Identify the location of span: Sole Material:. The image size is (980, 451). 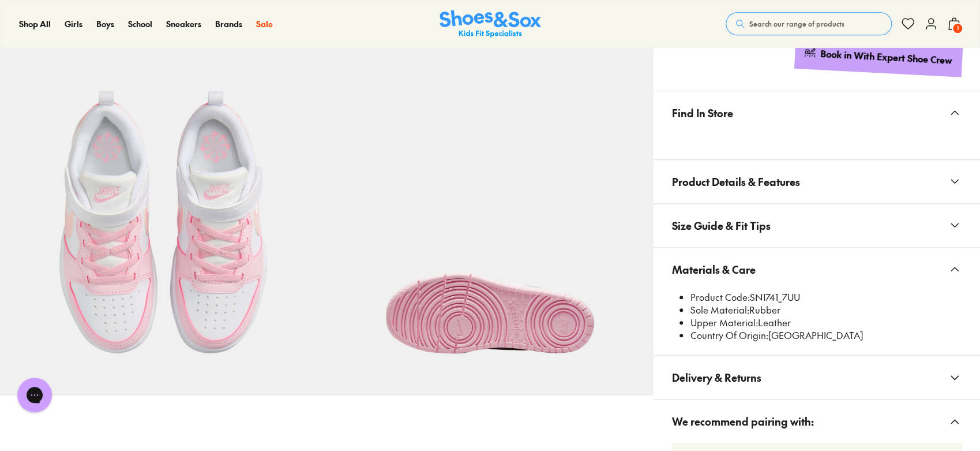
(720, 310).